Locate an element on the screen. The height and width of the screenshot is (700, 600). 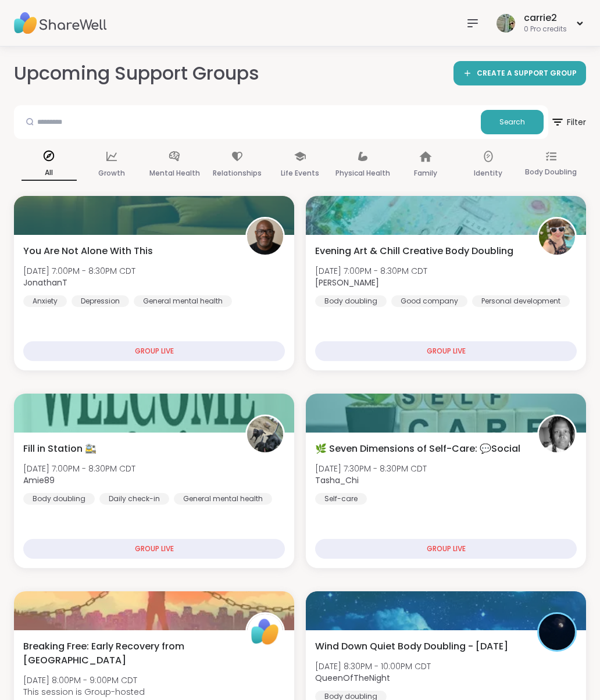
div: Depression is located at coordinates (100, 301).